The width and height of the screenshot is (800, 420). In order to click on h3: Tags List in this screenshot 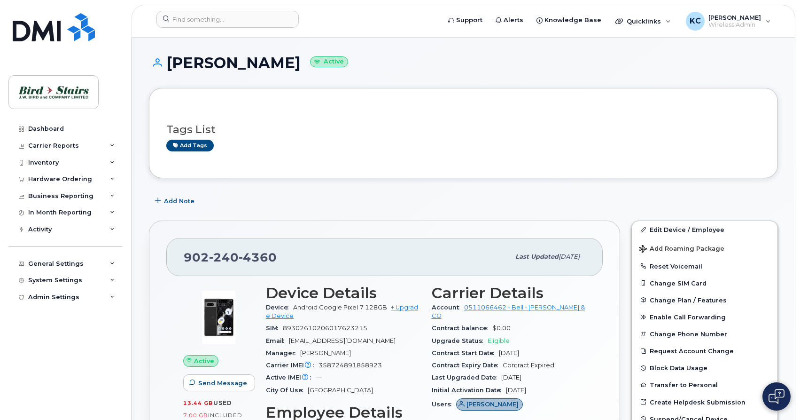, I will do `click(463, 129)`.